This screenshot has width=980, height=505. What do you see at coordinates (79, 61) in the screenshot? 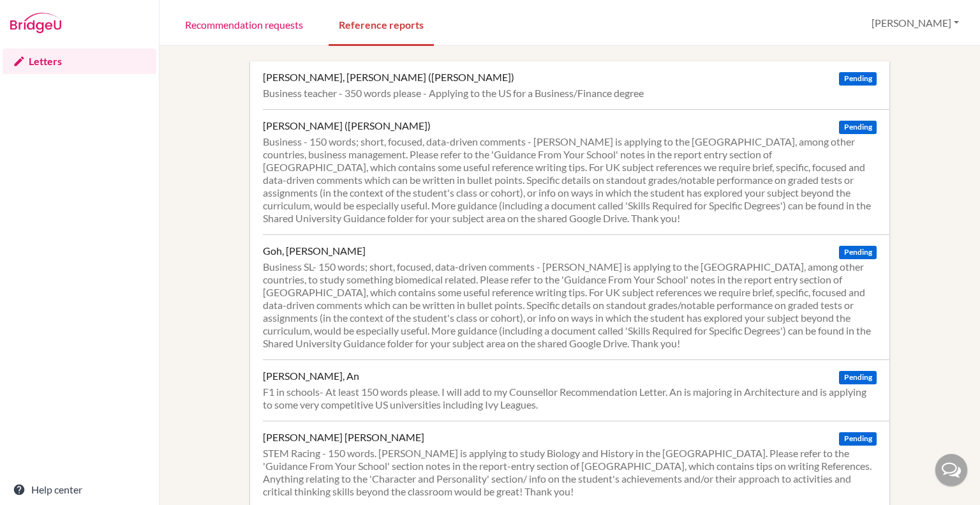
I see `a: Letters` at bounding box center [79, 61].